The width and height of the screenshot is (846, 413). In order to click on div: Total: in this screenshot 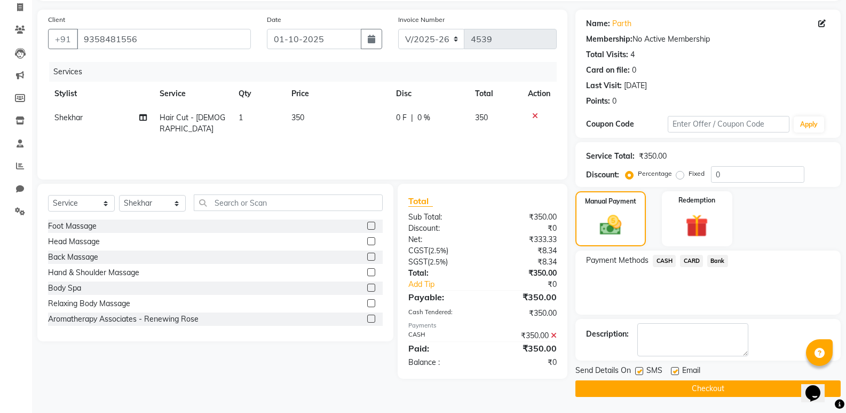, I will do `click(442, 273)`.